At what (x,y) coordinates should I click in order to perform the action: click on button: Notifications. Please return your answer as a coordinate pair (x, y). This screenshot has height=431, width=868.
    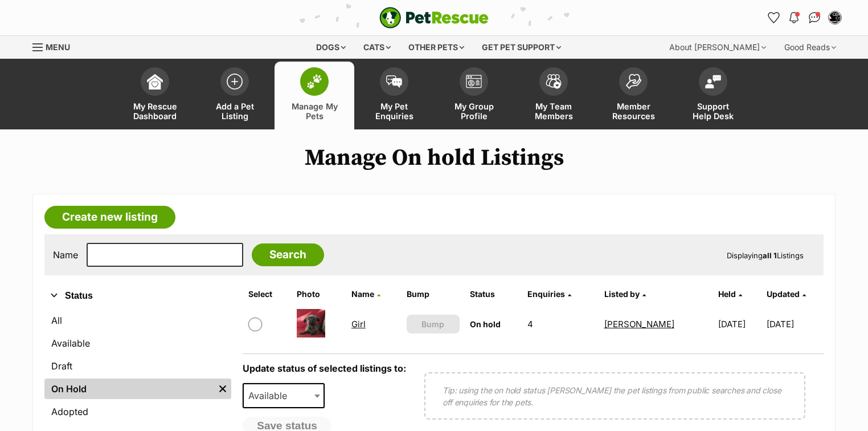
    Looking at the image, I should click on (794, 18).